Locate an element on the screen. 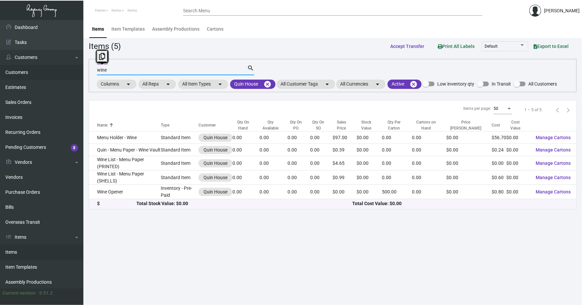 The height and width of the screenshot is (305, 582). div: Cost Value is located at coordinates (515, 125).